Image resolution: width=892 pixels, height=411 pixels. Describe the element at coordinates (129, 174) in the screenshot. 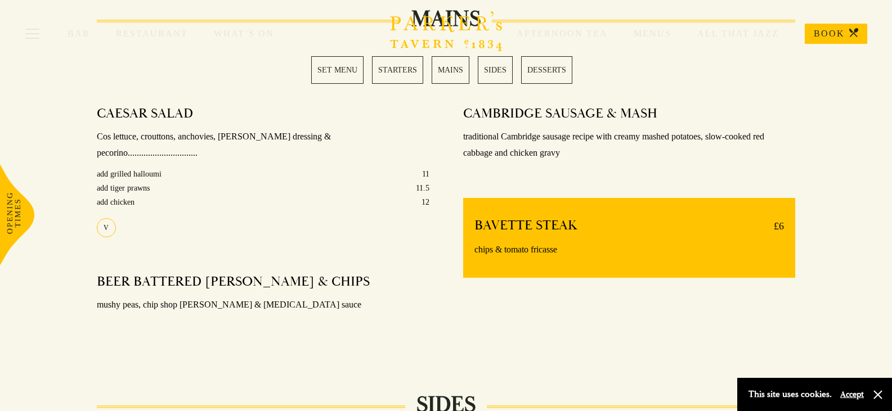

I see `p: add grilled halloumi` at that location.